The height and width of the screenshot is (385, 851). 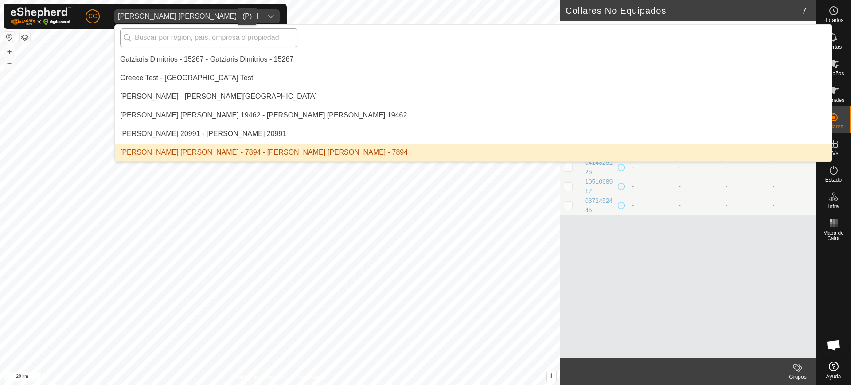 What do you see at coordinates (474, 97) in the screenshot?
I see `li: Alarcia Monja Farm` at bounding box center [474, 97].